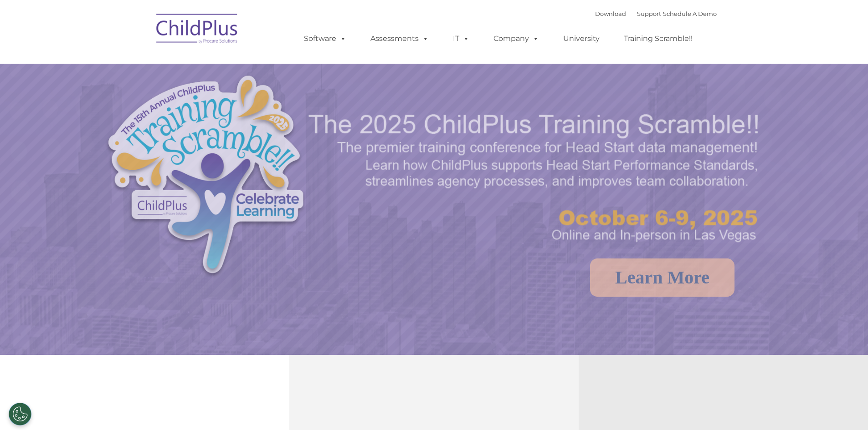 The width and height of the screenshot is (868, 430). What do you see at coordinates (461, 39) in the screenshot?
I see `a: IT` at bounding box center [461, 39].